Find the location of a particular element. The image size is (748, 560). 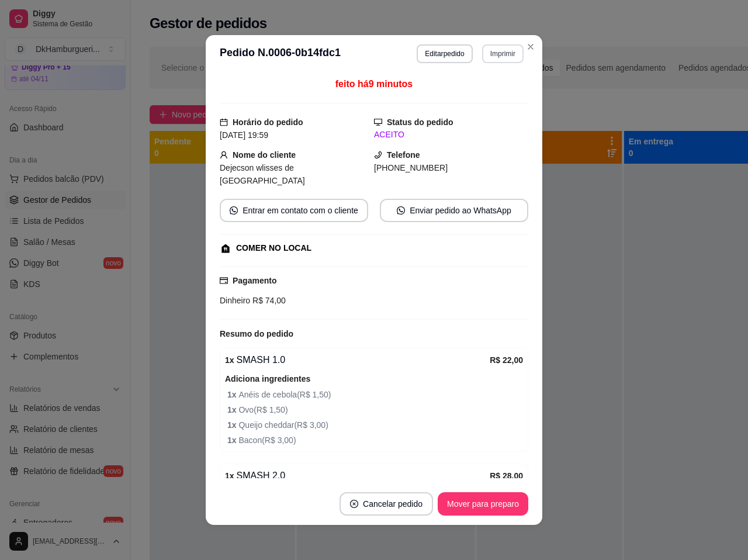

span: desktop is located at coordinates (378, 122).